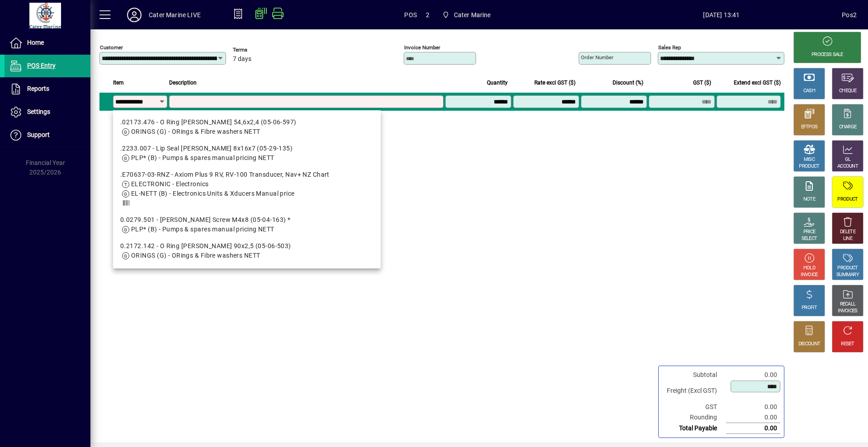  I want to click on mat-option: .2233.007 - Lip Seal Johnson 8x16x7 (05-29-135), so click(247, 153).